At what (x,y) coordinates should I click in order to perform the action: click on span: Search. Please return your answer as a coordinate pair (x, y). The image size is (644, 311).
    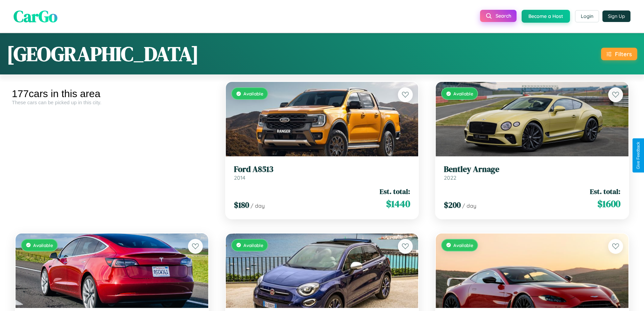
    Looking at the image, I should click on (503, 16).